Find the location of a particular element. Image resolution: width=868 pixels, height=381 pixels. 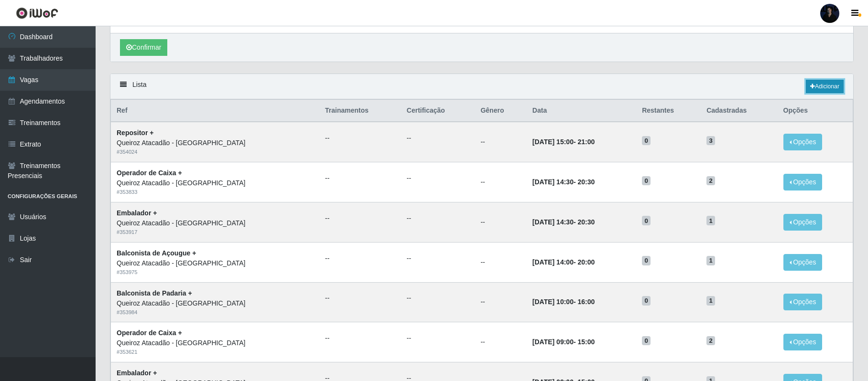

th: Data is located at coordinates (581, 110).